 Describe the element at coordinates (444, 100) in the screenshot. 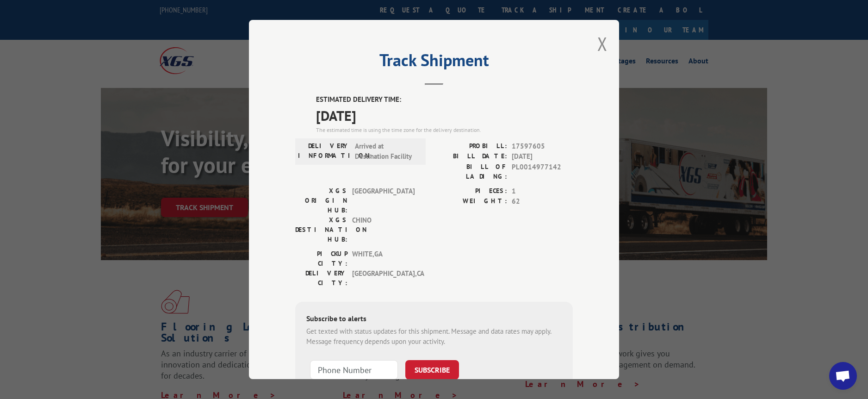

I see `label: ESTIMATED DELIVERY TIME:` at that location.